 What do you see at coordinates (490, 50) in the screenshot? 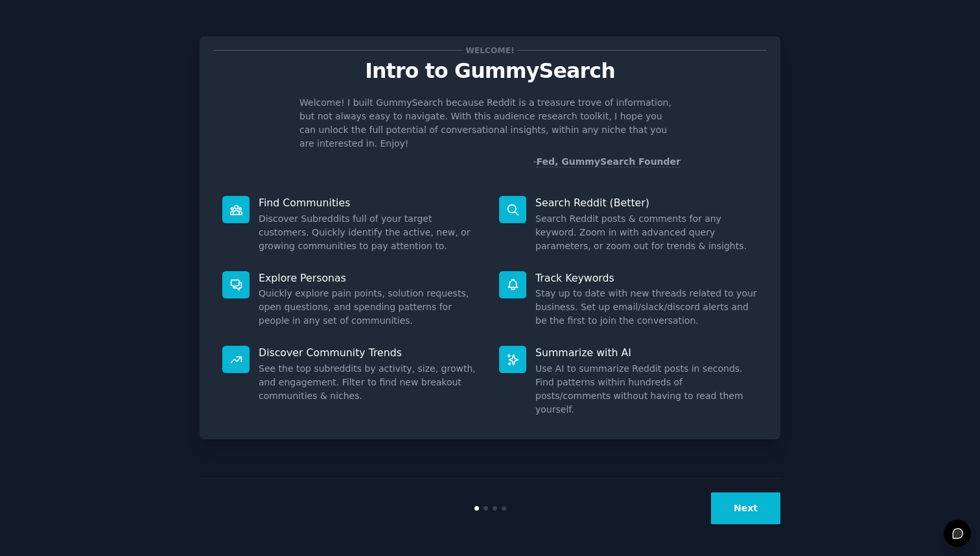
I see `span: Welcome!` at bounding box center [490, 50].